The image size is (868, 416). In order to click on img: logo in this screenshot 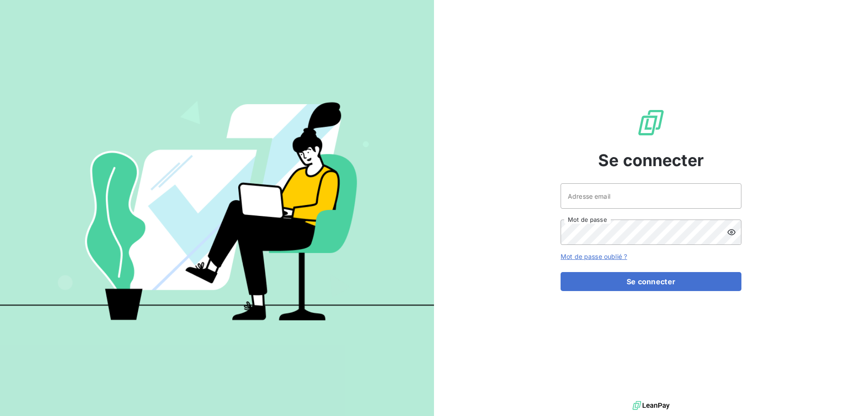, I will do `click(651, 405)`.